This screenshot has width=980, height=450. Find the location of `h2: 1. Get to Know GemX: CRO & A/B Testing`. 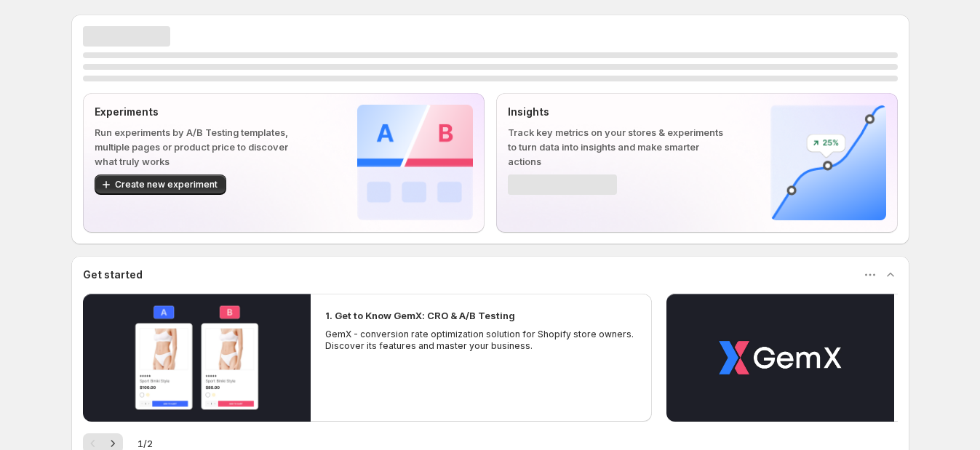

h2: 1. Get to Know GemX: CRO & A/B Testing is located at coordinates (420, 315).